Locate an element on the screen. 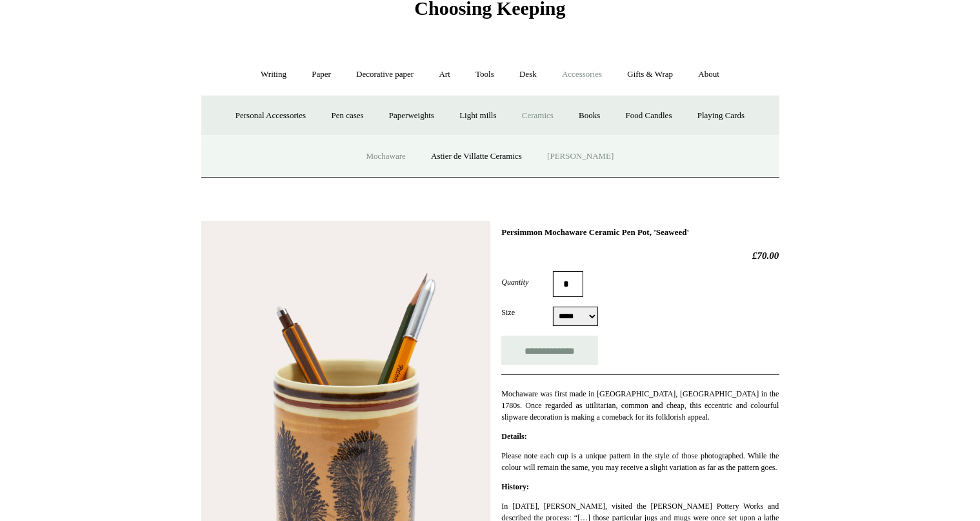 The width and height of the screenshot is (980, 521). a: Paperweights is located at coordinates (412, 116).